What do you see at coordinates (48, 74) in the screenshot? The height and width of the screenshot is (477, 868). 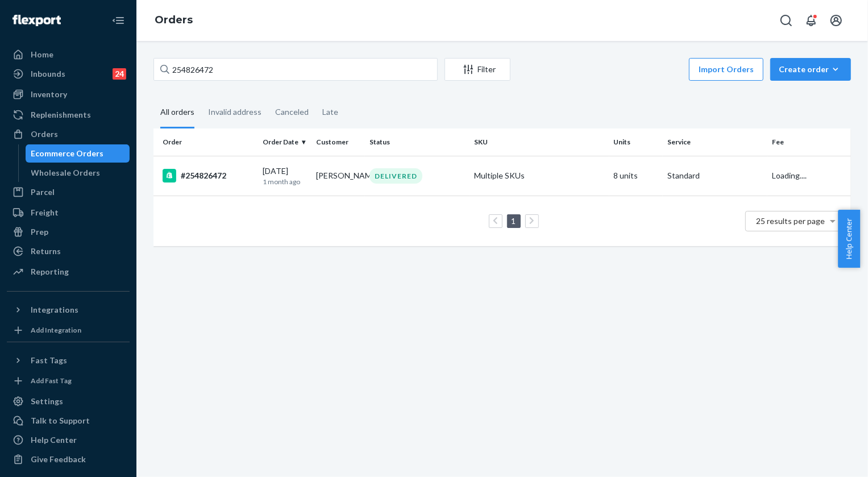 I see `div: Inbounds` at bounding box center [48, 74].